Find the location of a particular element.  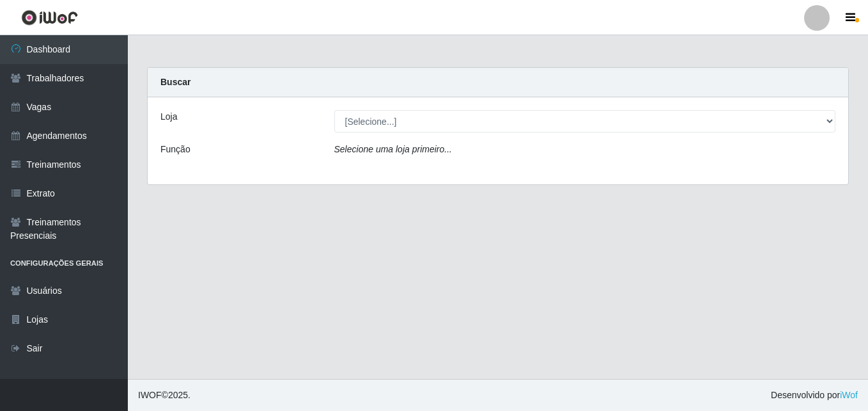

strong: Buscar is located at coordinates (175, 82).